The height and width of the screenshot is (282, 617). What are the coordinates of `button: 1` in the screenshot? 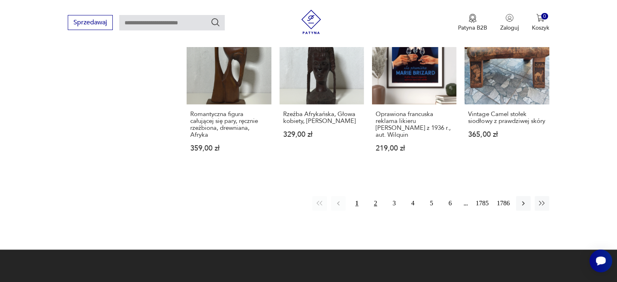 It's located at (357, 203).